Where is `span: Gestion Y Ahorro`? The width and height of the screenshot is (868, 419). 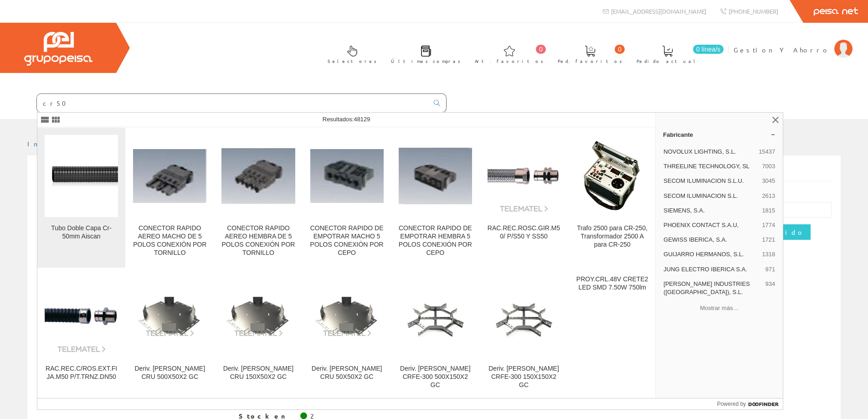
span: Gestion Y Ahorro is located at coordinates (782, 50).